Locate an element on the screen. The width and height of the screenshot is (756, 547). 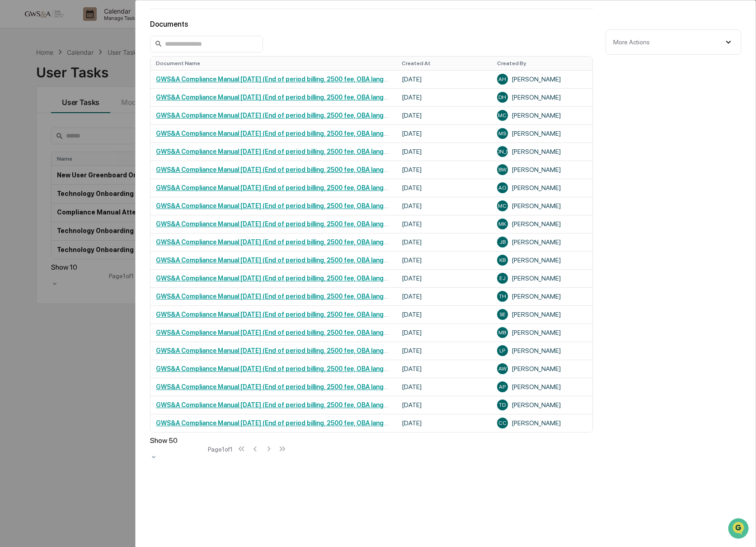
span: AP is located at coordinates (503, 387).